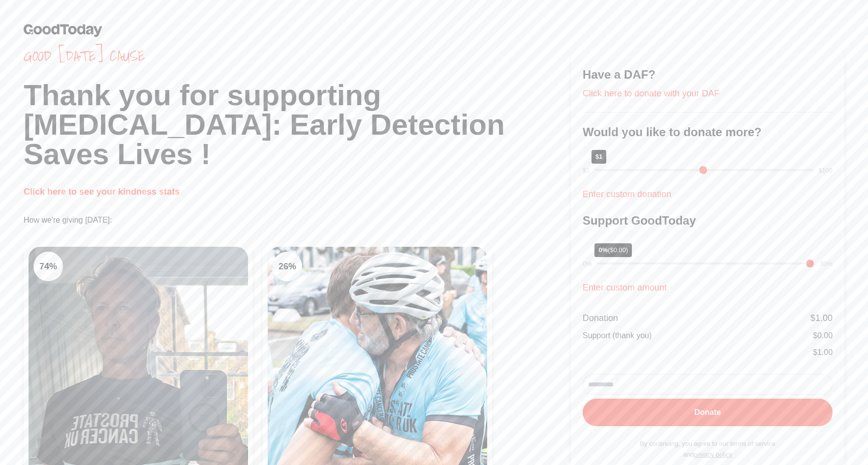  I want to click on div: Donation, so click(600, 318).